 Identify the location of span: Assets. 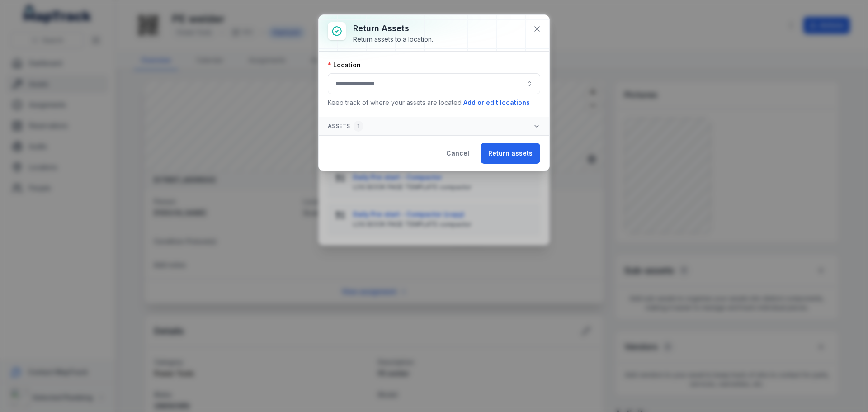
(345, 126).